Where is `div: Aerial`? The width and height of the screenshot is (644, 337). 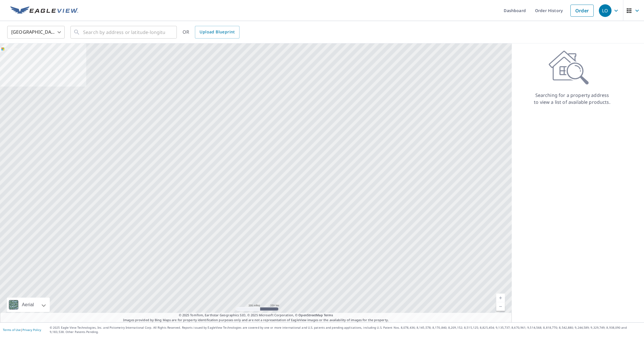
div: Aerial is located at coordinates (28, 305).